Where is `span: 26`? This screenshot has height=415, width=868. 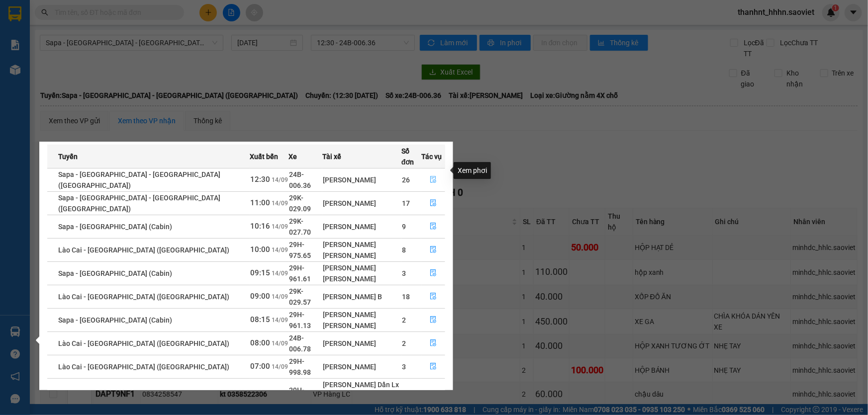 span: 26 is located at coordinates (406, 180).